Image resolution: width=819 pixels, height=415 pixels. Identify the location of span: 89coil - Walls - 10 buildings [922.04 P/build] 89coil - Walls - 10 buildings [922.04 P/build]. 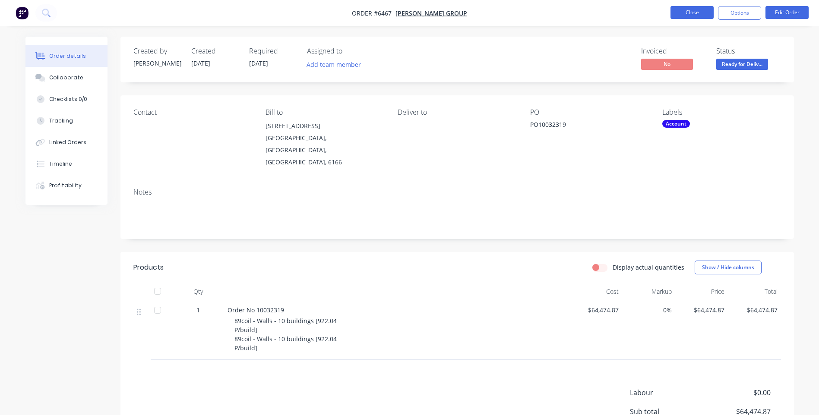
(285, 335).